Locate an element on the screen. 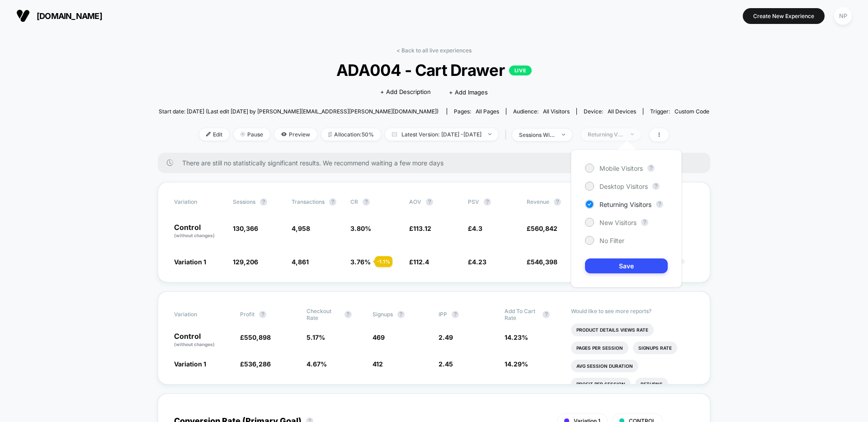 This screenshot has width=868, height=422. li: Product Details Views Rate is located at coordinates (612, 330).